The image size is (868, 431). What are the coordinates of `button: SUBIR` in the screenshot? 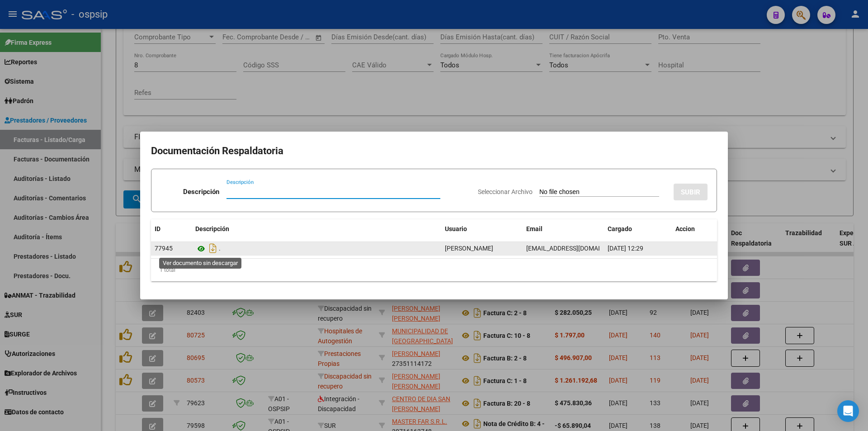 It's located at (691, 192).